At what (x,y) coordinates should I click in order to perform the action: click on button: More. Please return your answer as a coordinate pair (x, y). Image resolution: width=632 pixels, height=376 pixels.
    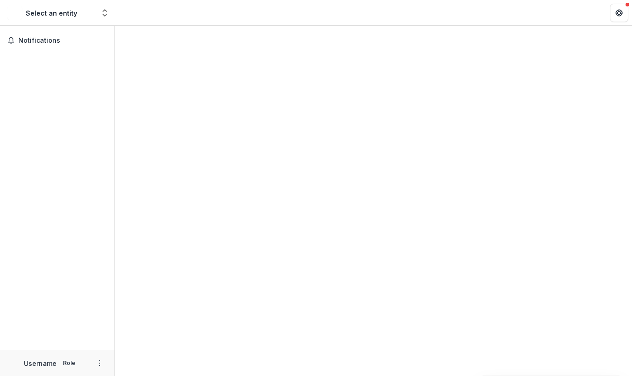
    Looking at the image, I should click on (100, 363).